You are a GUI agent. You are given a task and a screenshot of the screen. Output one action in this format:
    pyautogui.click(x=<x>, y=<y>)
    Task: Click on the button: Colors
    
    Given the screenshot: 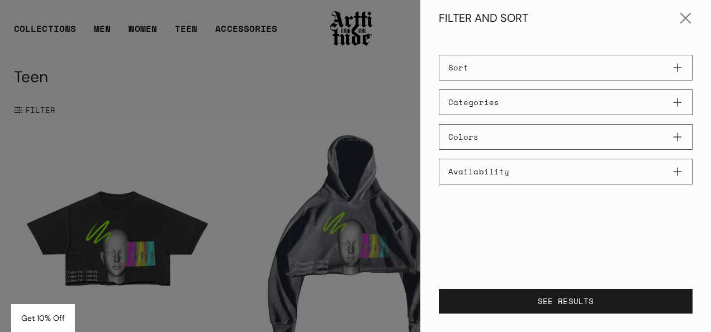 What is the action you would take?
    pyautogui.click(x=566, y=137)
    